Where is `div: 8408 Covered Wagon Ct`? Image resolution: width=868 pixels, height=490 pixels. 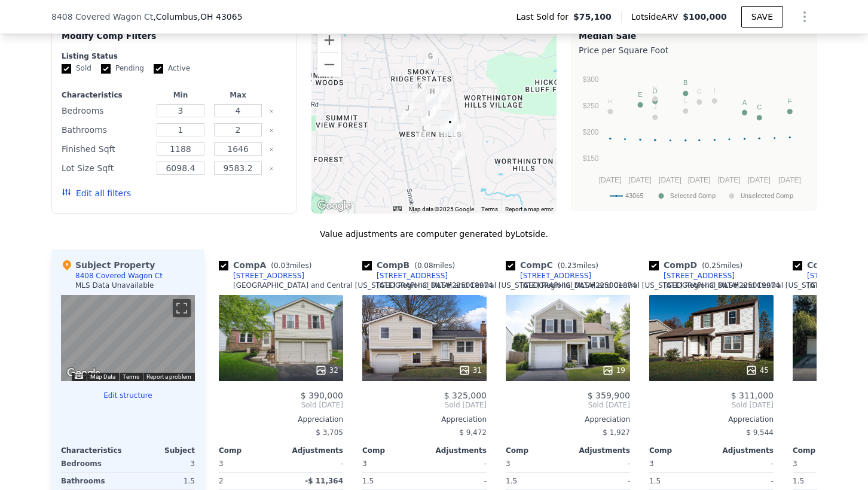
div: 8408 Covered Wagon Ct is located at coordinates (119, 276).